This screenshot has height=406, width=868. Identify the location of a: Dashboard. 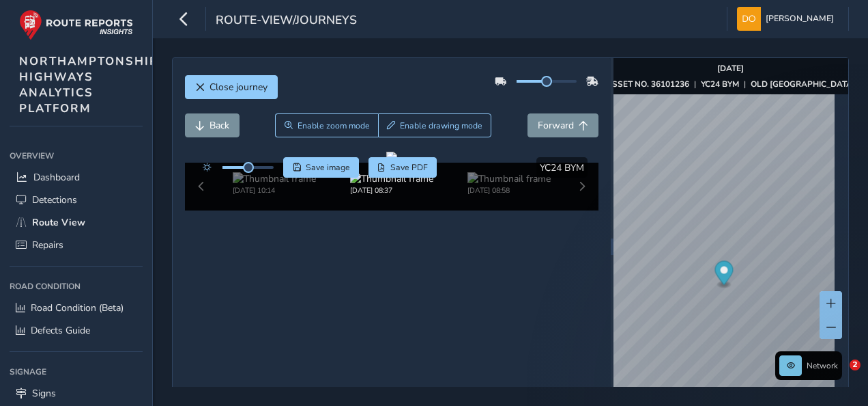
(76, 177).